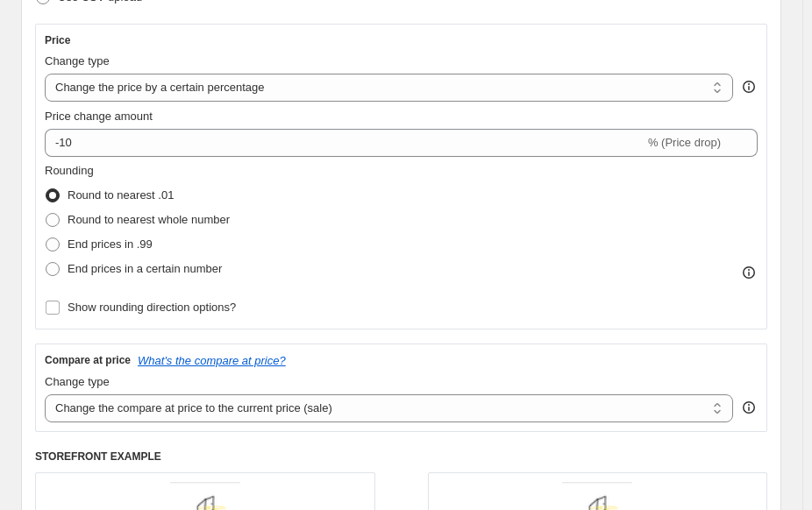  Describe the element at coordinates (69, 170) in the screenshot. I see `span: Rounding` at that location.